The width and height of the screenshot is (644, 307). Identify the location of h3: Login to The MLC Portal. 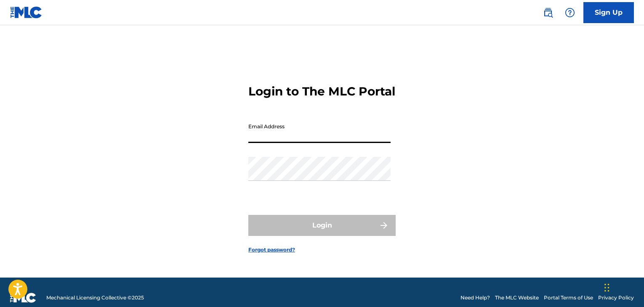
(322, 92).